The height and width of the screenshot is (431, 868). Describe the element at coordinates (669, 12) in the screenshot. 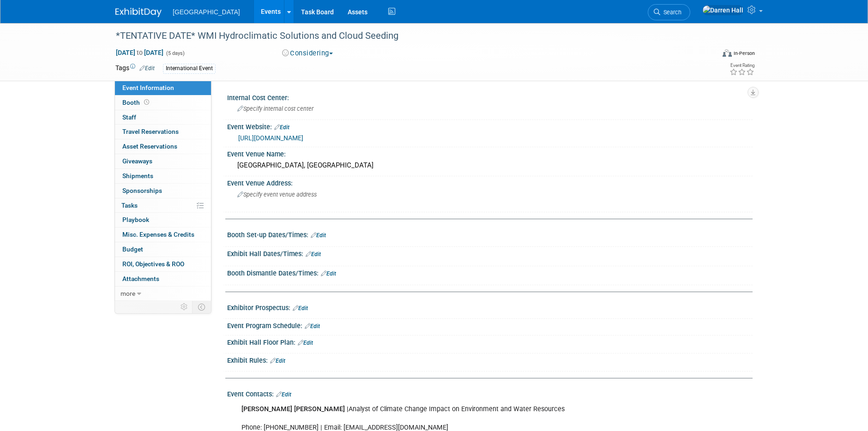

I see `a: Search` at that location.